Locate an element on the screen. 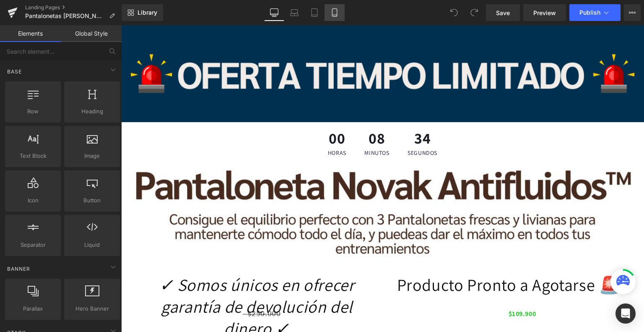 The image size is (644, 332). a: Landing Pages is located at coordinates (73, 8).